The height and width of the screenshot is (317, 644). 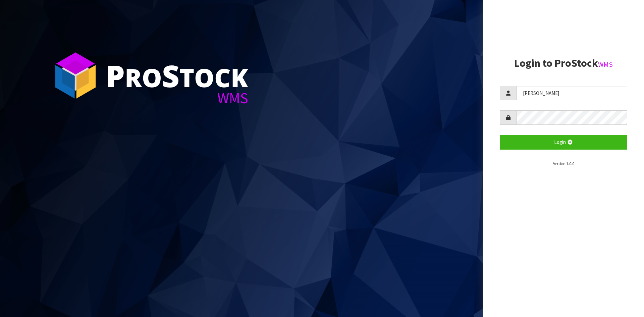 I want to click on input: Username, so click(x=572, y=93).